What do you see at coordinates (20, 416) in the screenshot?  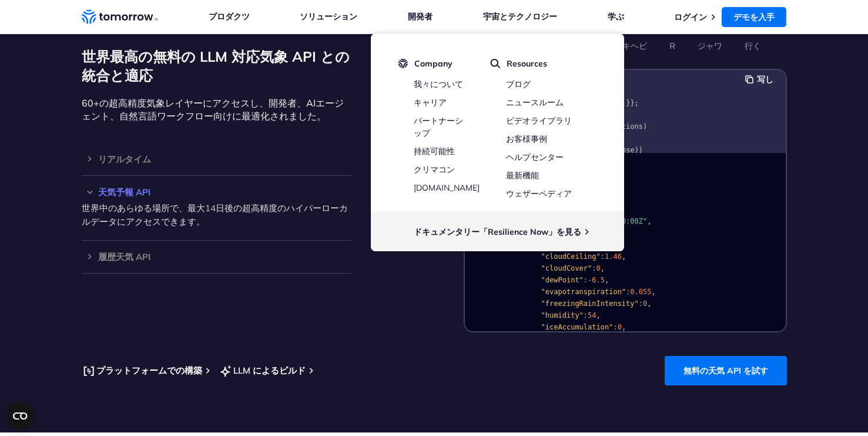 I see `button: CMP ウィジェットを開く` at bounding box center [20, 416].